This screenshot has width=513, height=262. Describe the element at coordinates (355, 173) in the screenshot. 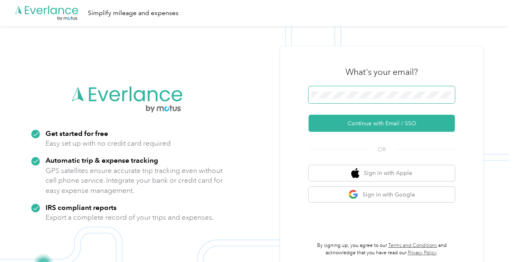

I see `img: apple logo` at that location.